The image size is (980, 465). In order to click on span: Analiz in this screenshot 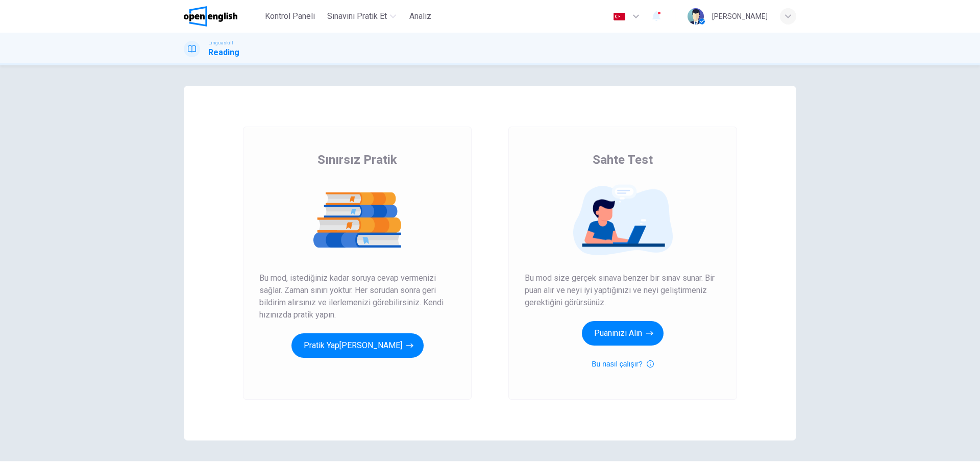, I will do `click(420, 16)`.